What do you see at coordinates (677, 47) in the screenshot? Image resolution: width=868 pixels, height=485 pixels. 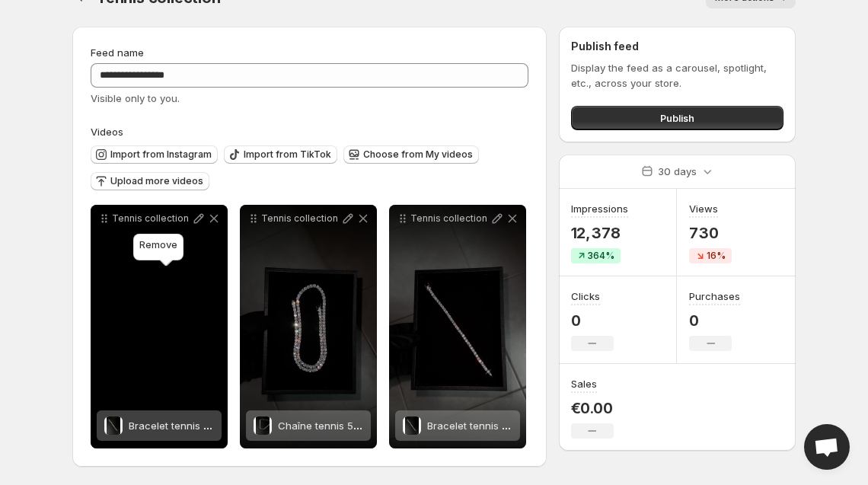 I see `h2: Publish feed` at bounding box center [677, 47].